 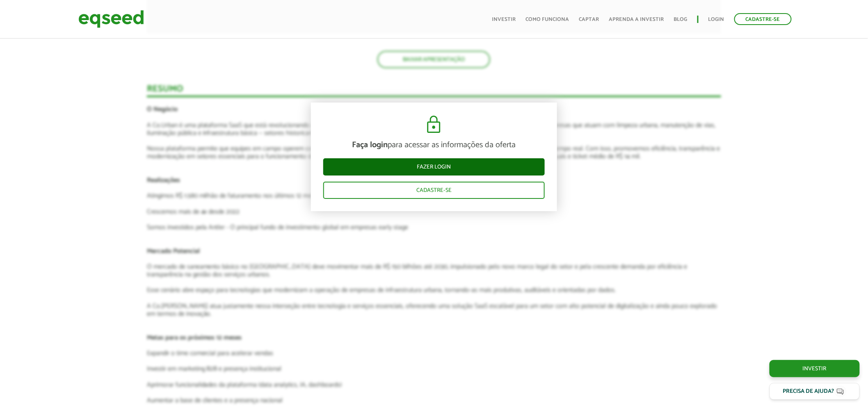 What do you see at coordinates (111, 19) in the screenshot?
I see `img: EqSeed` at bounding box center [111, 19].